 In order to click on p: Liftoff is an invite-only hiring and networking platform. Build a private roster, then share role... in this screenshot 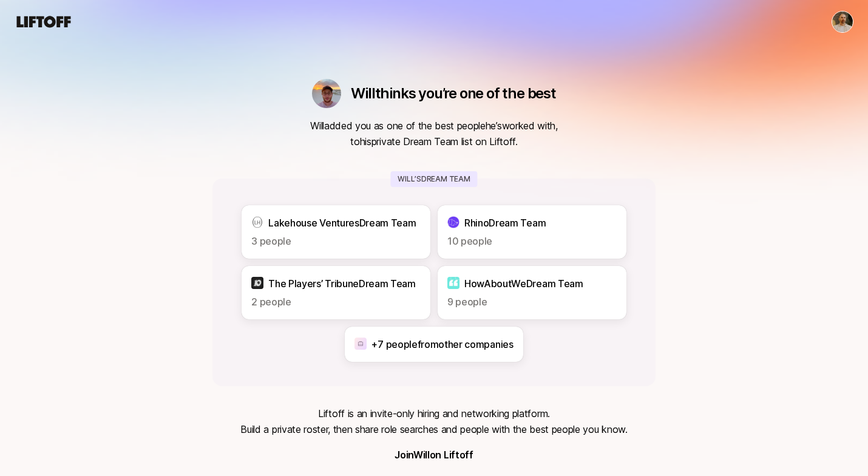, I will do `click(433, 421)`.